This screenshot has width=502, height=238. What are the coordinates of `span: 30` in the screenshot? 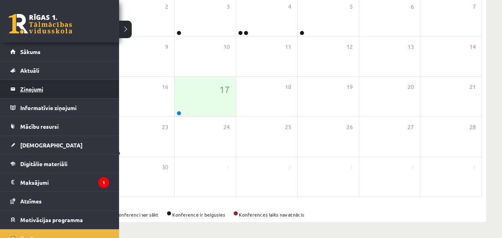 It's located at (165, 167).